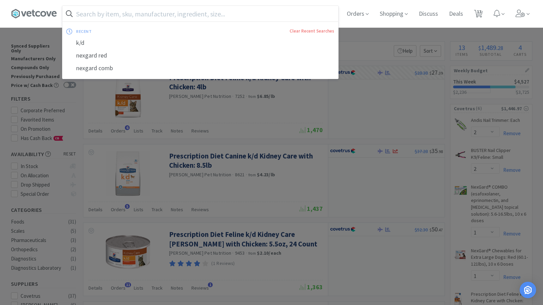 The image size is (543, 305). What do you see at coordinates (478, 15) in the screenshot?
I see `a: 13` at bounding box center [478, 15].